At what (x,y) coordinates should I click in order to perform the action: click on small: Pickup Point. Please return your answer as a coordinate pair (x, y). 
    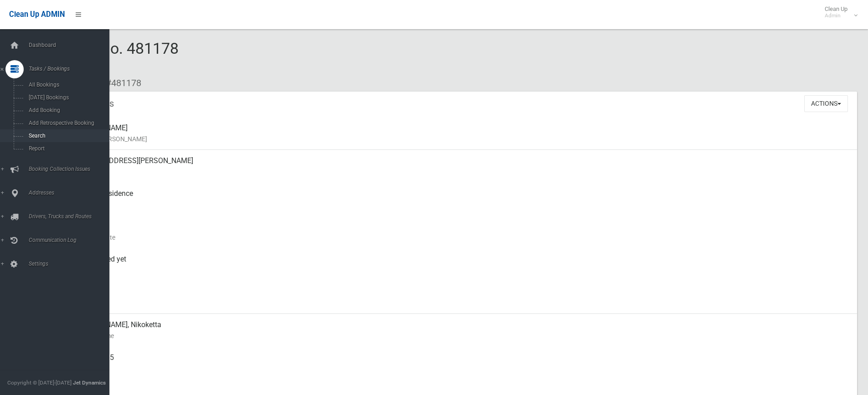
    Looking at the image, I should click on (461, 204).